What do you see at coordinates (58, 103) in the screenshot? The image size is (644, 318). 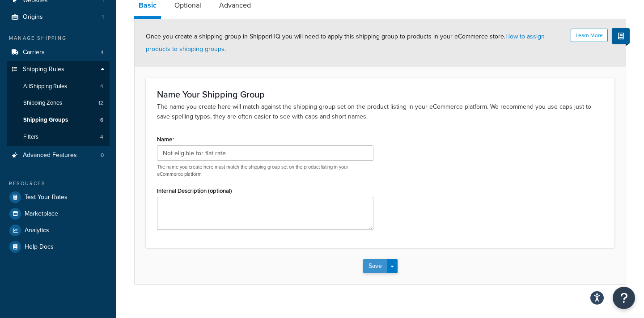 I see `a: Shipping Zones12` at bounding box center [58, 103].